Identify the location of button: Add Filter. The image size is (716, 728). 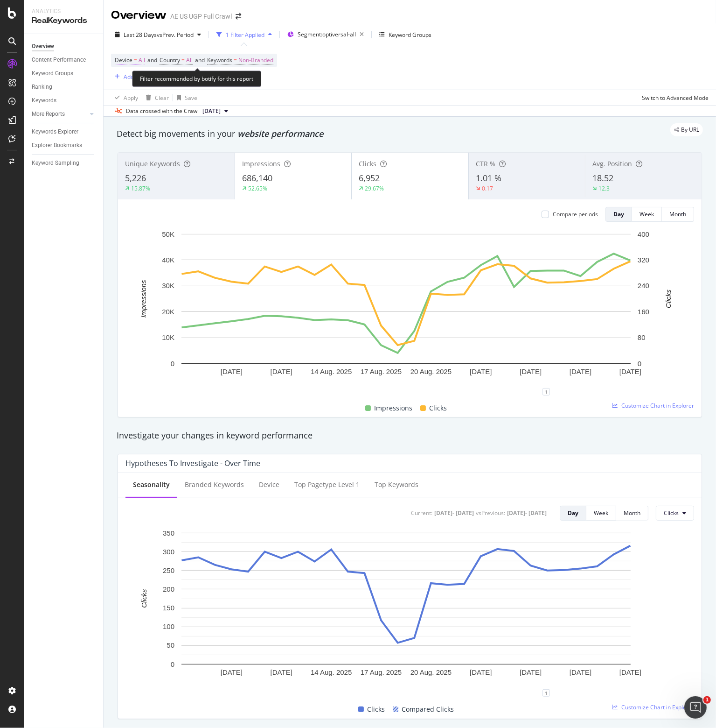
(130, 76).